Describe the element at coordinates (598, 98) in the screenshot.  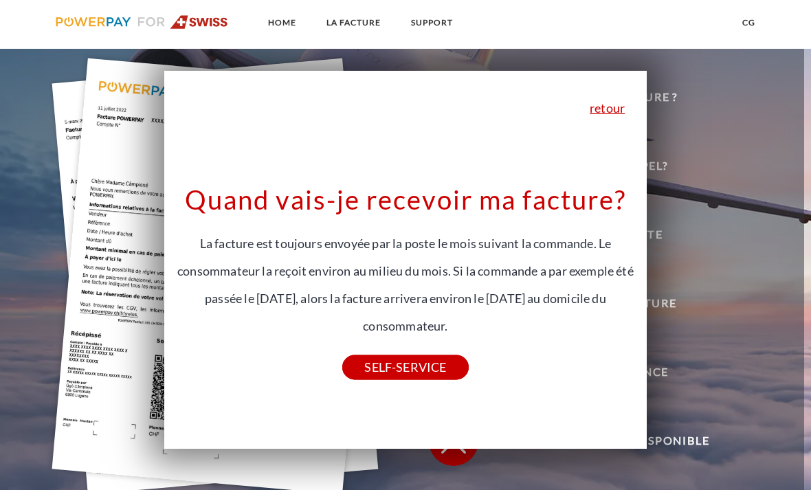
I see `span: Recevoir une facture ?` at that location.